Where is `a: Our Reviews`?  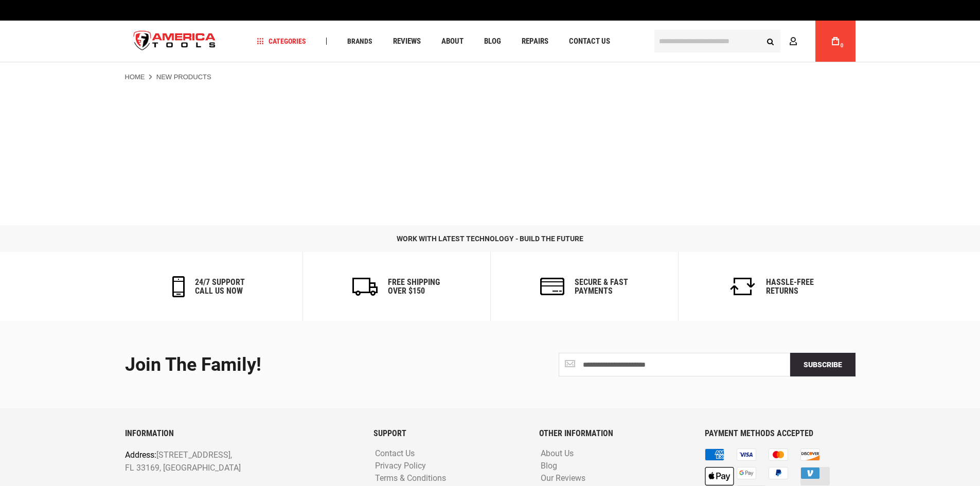
a: Our Reviews is located at coordinates (563, 478).